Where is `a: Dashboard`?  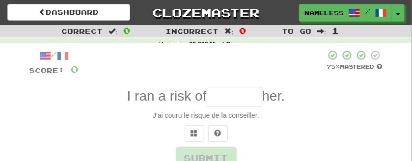
a: Dashboard is located at coordinates (69, 12).